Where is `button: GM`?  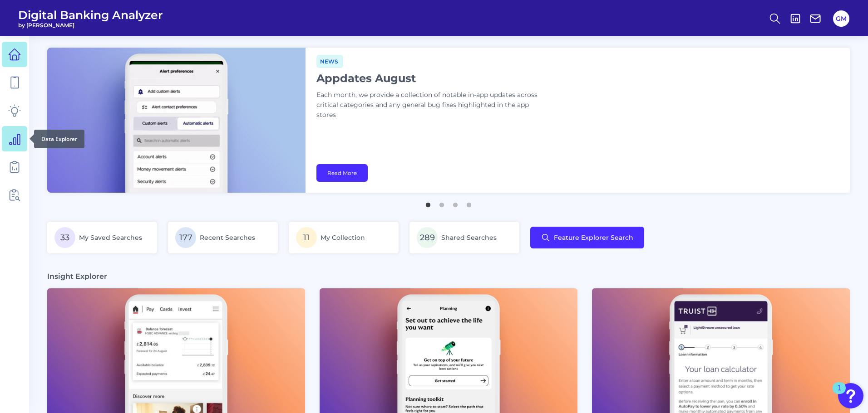
button: GM is located at coordinates (841, 18).